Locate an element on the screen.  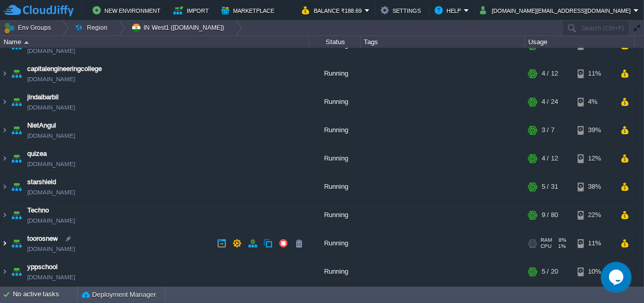
div: 22% is located at coordinates (594, 215).